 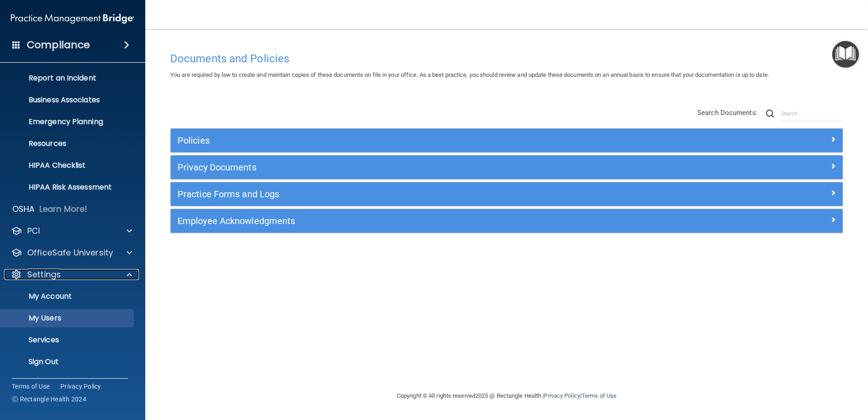 I want to click on a: Employee Acknowledgments, so click(x=506, y=221).